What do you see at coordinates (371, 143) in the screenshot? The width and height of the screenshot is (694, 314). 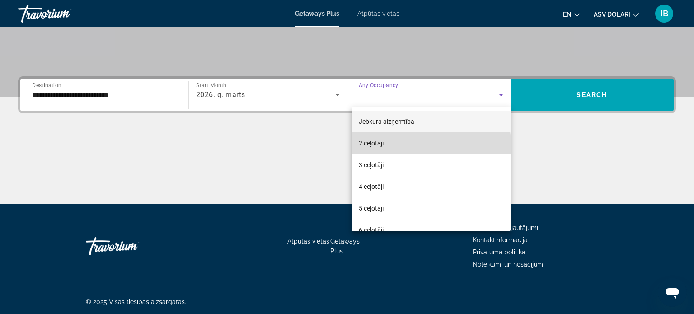 I see `font: 2 ceļotāji` at bounding box center [371, 143].